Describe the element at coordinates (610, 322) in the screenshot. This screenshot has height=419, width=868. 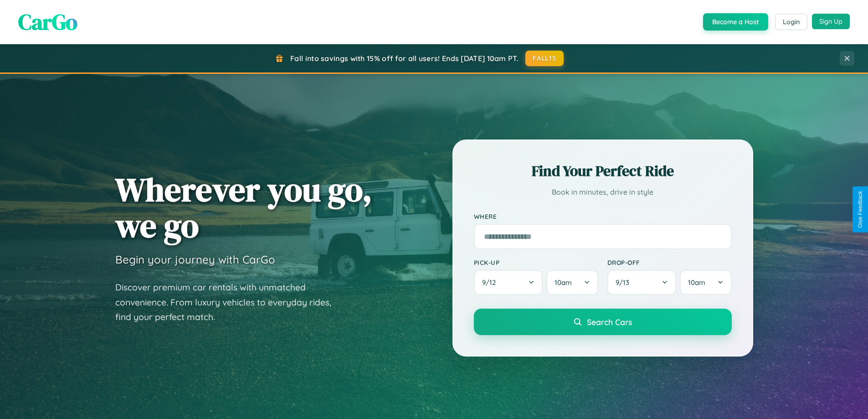
I see `span: Search Cars` at that location.